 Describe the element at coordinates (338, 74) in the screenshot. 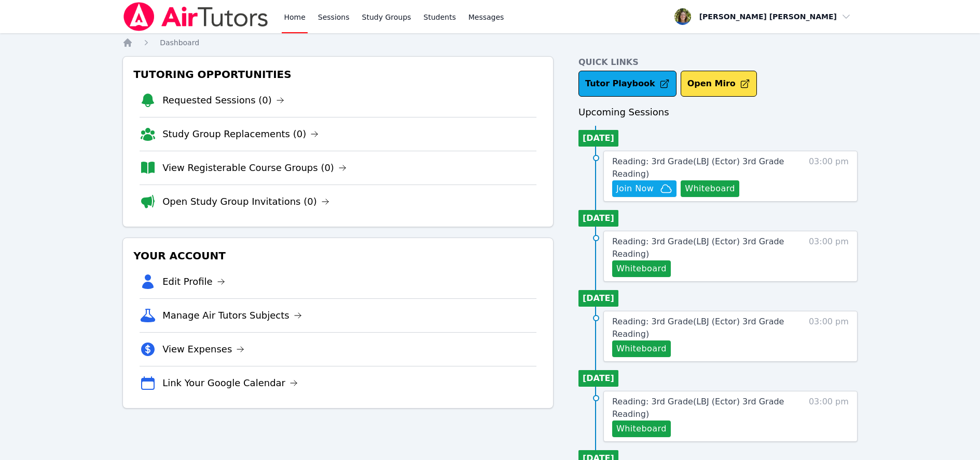

I see `h3: Tutoring Opportunities` at that location.